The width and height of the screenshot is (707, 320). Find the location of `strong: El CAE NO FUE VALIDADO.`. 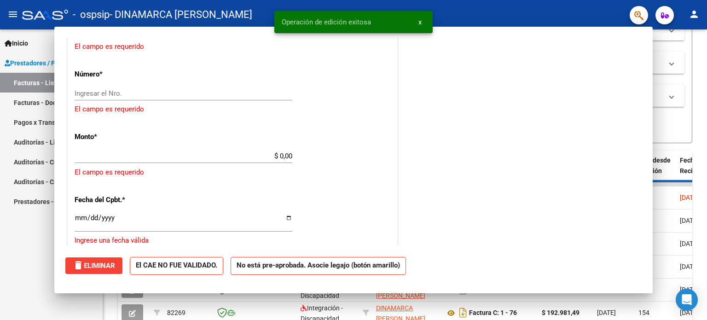

strong: El CAE NO FUE VALIDADO. is located at coordinates (176, 266).